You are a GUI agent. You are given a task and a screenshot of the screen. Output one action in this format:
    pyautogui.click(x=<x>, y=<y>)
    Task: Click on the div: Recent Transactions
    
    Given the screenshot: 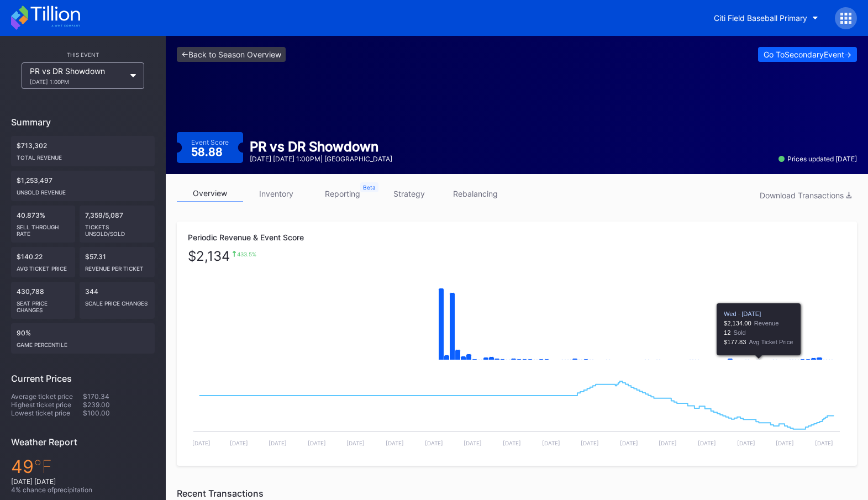 What is the action you would take?
    pyautogui.click(x=517, y=493)
    